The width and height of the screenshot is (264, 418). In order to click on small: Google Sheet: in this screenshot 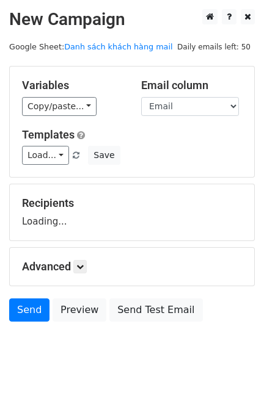, I will do `click(90, 46)`.